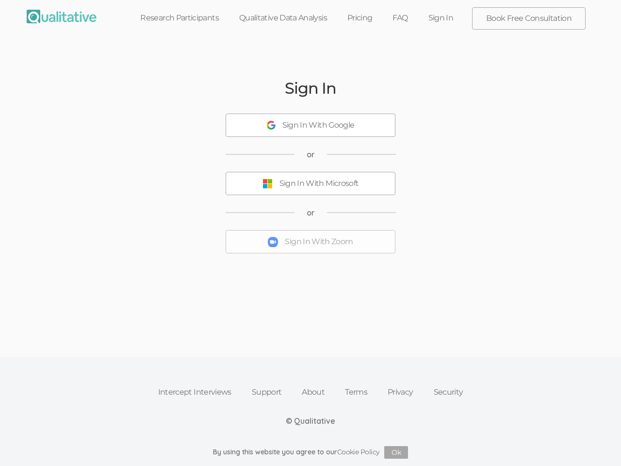 Image resolution: width=621 pixels, height=466 pixels. Describe the element at coordinates (400, 392) in the screenshot. I see `a: Privacy` at that location.